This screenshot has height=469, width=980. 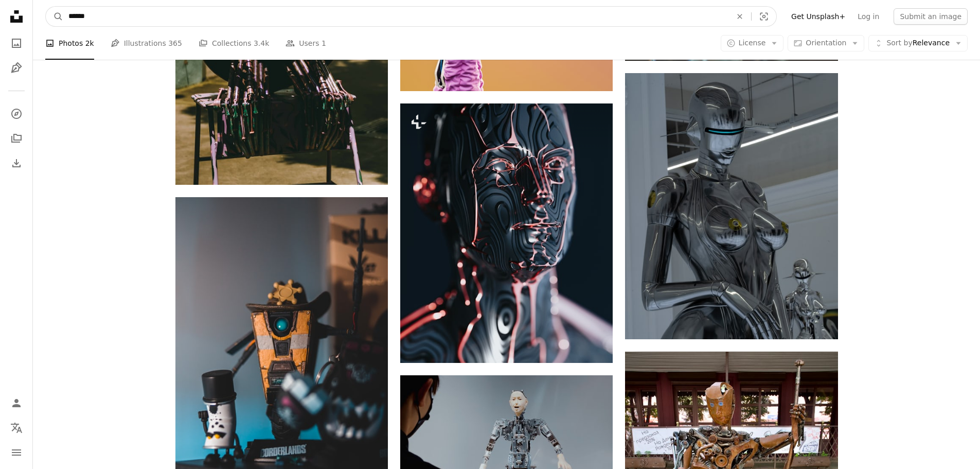 What do you see at coordinates (869, 17) in the screenshot?
I see `a: Log in` at bounding box center [869, 17].